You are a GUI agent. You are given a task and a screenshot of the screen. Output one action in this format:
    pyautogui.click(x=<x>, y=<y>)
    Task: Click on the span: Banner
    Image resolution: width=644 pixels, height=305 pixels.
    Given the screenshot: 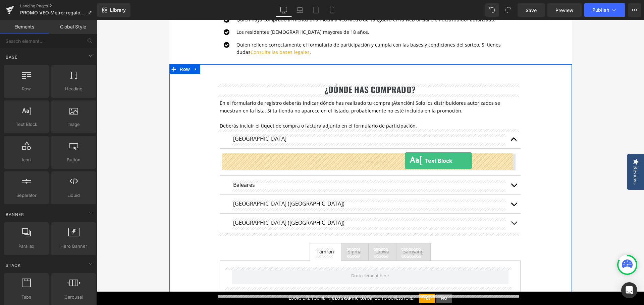 What is the action you would take?
    pyautogui.click(x=15, y=214)
    